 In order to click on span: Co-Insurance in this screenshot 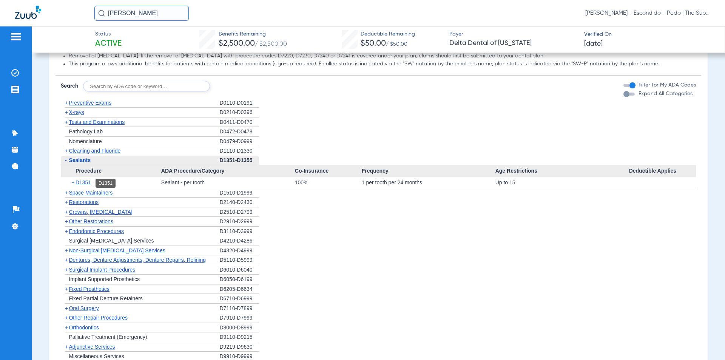, I will do `click(328, 171)`.